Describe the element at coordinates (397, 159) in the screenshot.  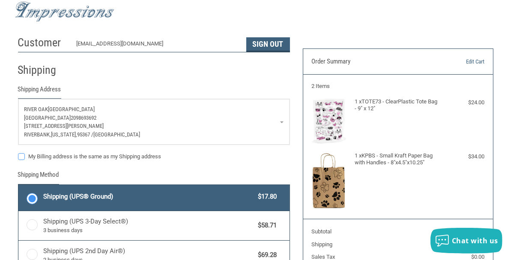
I see `h4: 1 x KPBS - Small Kraft Paper Bag with Handles - 8"x4.5"x10.25"` at that location.